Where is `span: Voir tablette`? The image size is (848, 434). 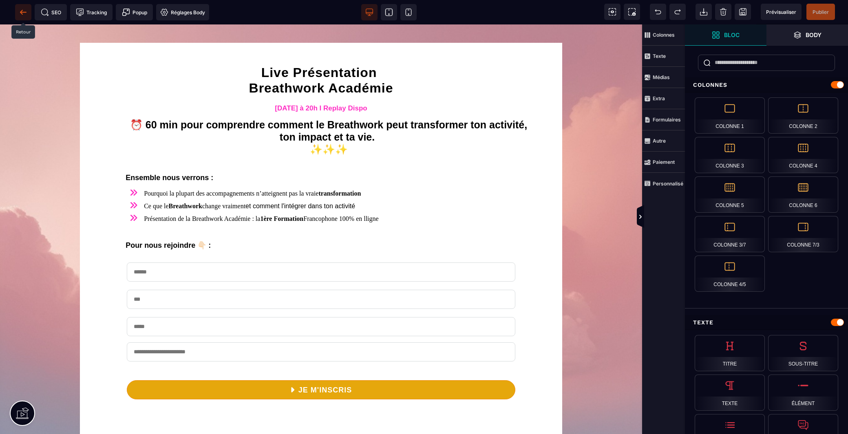
span: Voir tablette is located at coordinates (389, 12).